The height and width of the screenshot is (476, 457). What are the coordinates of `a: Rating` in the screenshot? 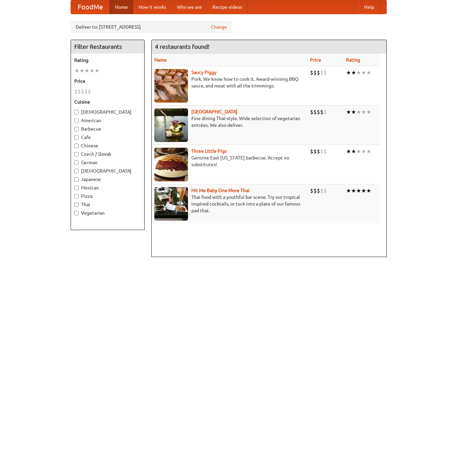 It's located at (353, 60).